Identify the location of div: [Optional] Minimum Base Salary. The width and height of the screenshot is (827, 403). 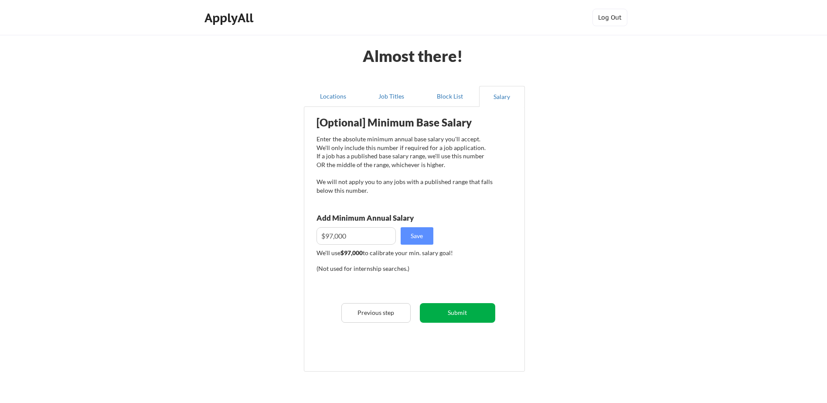
(405, 123).